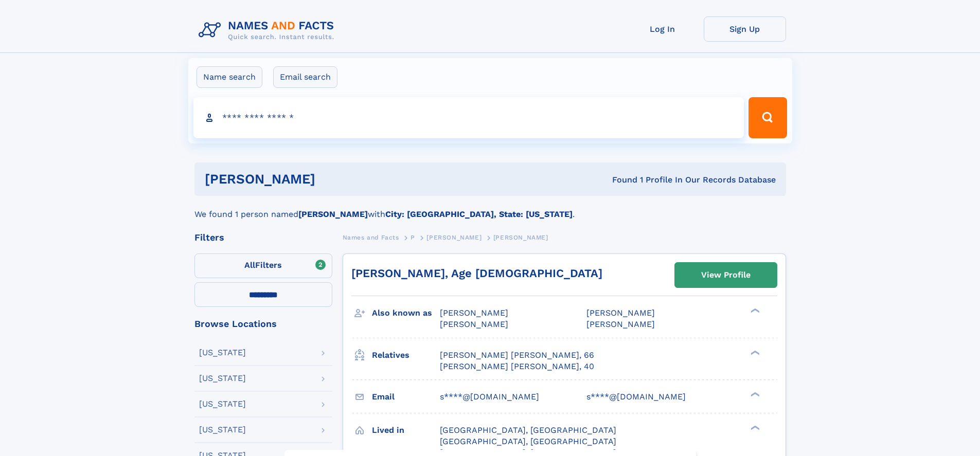 The height and width of the screenshot is (456, 980). What do you see at coordinates (619, 180) in the screenshot?
I see `div: Found 1 Profile In Our Records Database` at bounding box center [619, 180].